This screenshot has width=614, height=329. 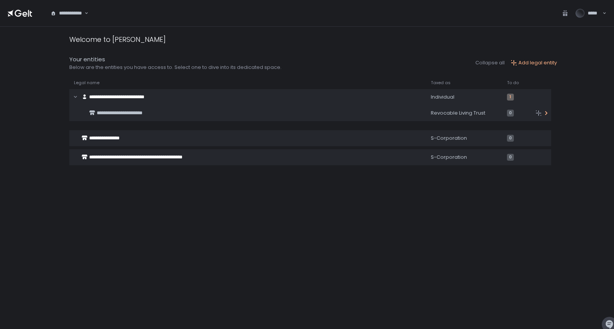 I want to click on button: Collapse all, so click(x=490, y=63).